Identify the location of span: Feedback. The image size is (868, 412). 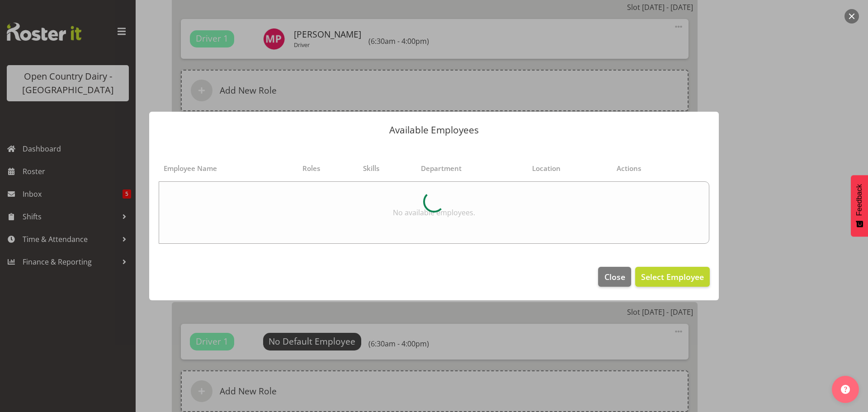
(859, 200).